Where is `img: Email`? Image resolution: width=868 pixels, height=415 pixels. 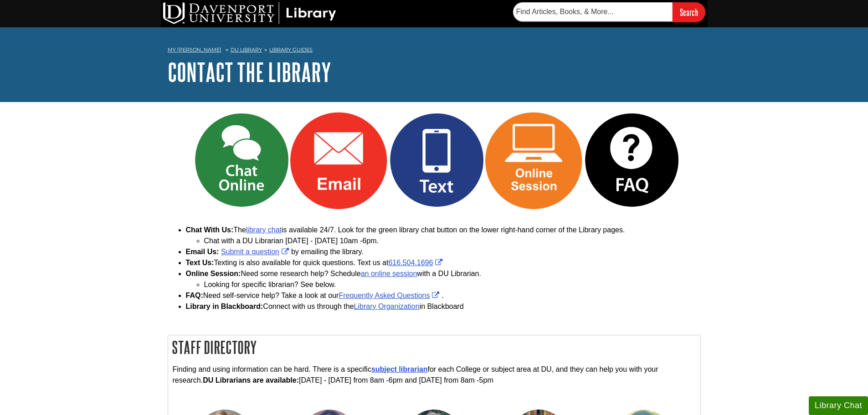
img: Email is located at coordinates (339, 160).